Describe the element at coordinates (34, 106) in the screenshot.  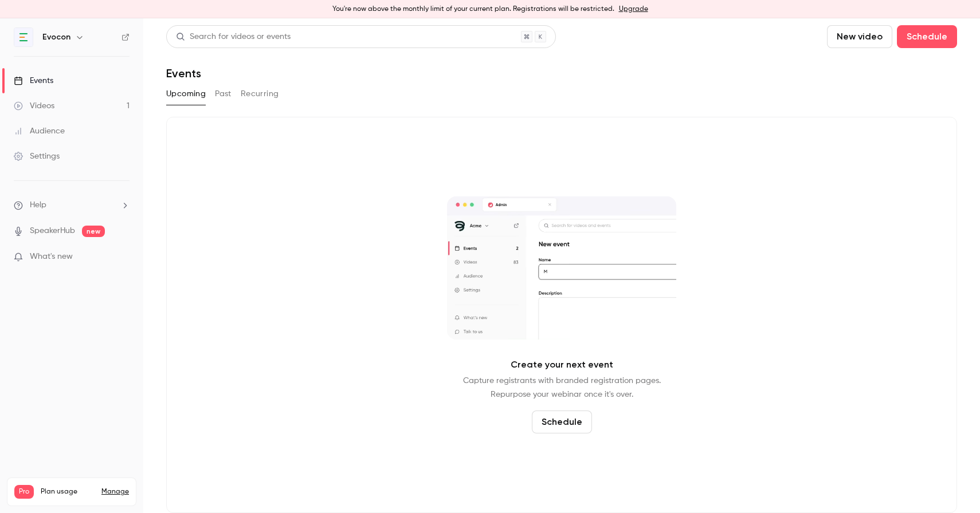
I see `div: Videos` at that location.